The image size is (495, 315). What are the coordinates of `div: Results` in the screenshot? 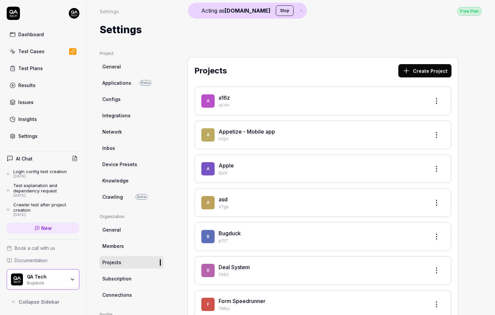 It's located at (27, 85).